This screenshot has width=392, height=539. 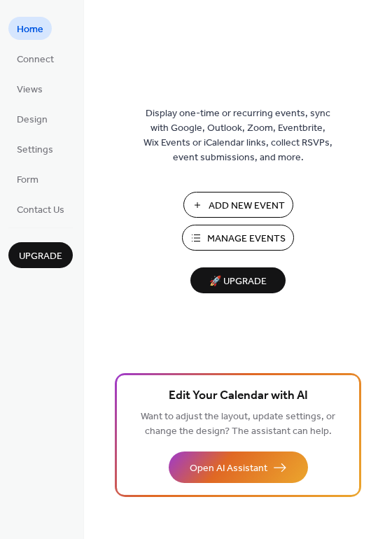 What do you see at coordinates (30, 28) in the screenshot?
I see `a: Home` at bounding box center [30, 28].